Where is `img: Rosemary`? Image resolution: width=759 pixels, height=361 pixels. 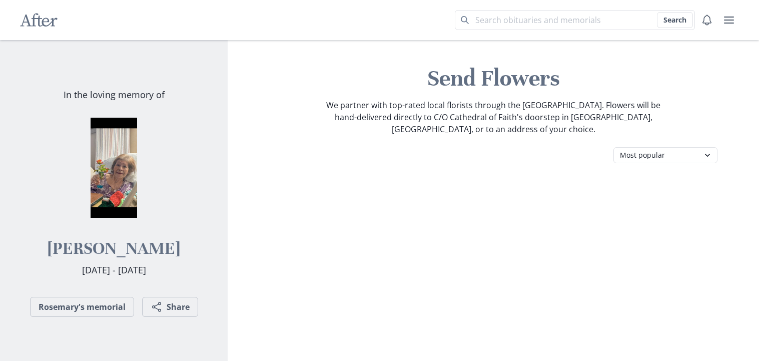
img: Rosemary is located at coordinates (114, 168).